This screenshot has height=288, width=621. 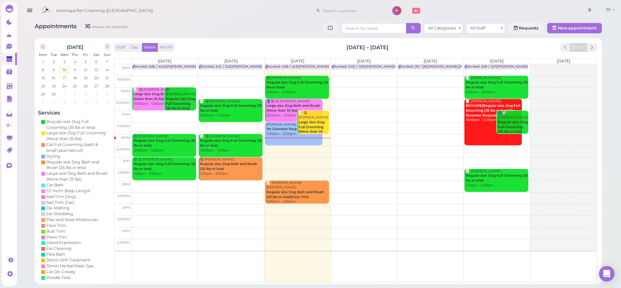 What do you see at coordinates (59, 278) in the screenshot?
I see `div: Poodle Feet` at bounding box center [59, 278].